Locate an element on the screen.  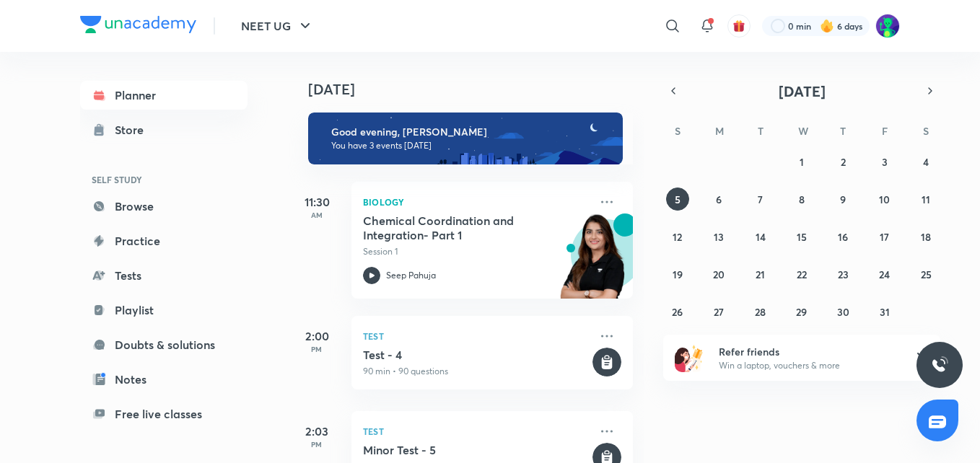
abbr: October 6, 2025 is located at coordinates (719, 199).